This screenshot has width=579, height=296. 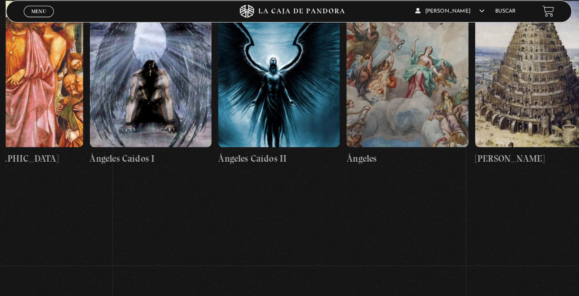 I want to click on a: Buscar, so click(x=501, y=17).